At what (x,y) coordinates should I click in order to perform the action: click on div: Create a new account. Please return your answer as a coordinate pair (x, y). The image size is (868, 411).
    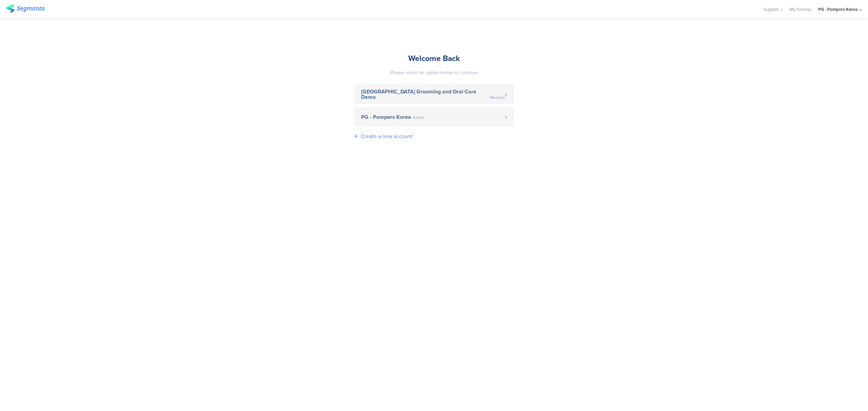
    Looking at the image, I should click on (387, 137).